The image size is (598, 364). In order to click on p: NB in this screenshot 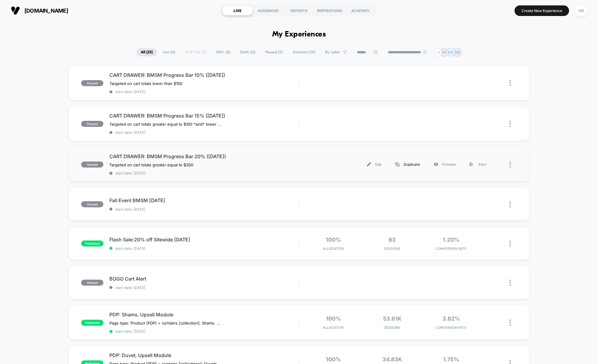, I will do `click(457, 52)`.